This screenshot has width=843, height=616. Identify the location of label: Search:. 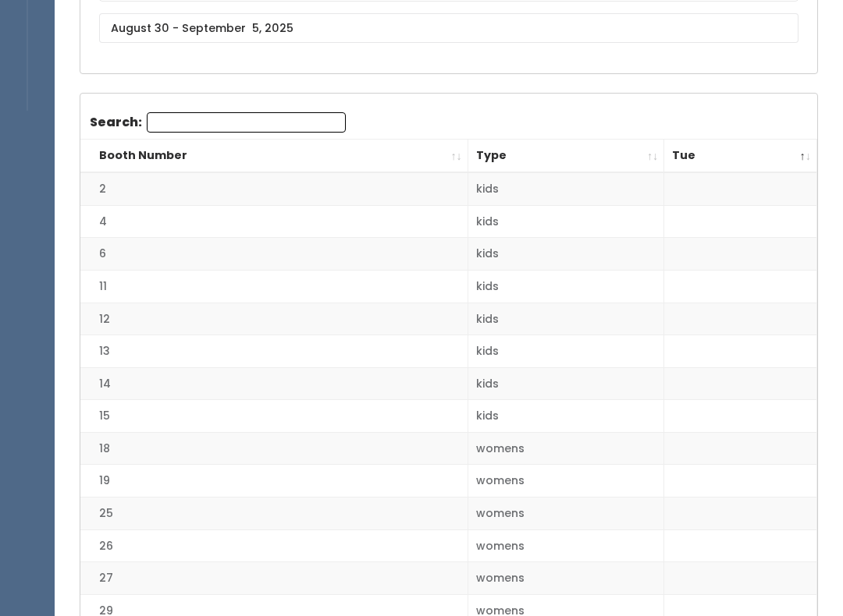
(218, 122).